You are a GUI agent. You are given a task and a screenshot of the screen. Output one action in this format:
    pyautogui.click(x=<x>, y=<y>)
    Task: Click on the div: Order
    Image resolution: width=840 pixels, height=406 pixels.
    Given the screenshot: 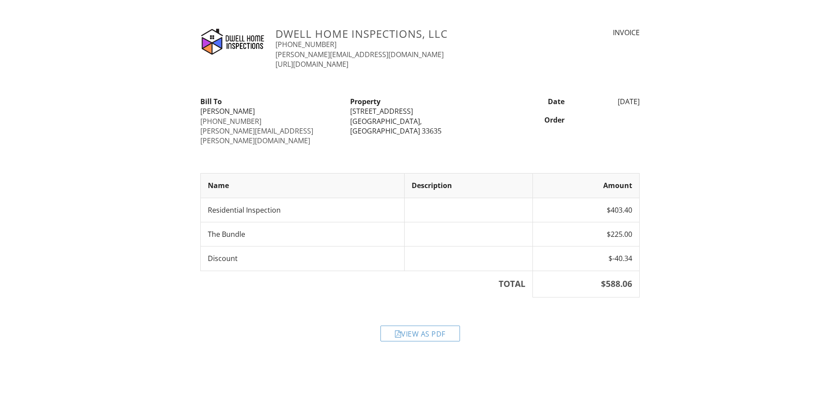 What is the action you would take?
    pyautogui.click(x=533, y=120)
    